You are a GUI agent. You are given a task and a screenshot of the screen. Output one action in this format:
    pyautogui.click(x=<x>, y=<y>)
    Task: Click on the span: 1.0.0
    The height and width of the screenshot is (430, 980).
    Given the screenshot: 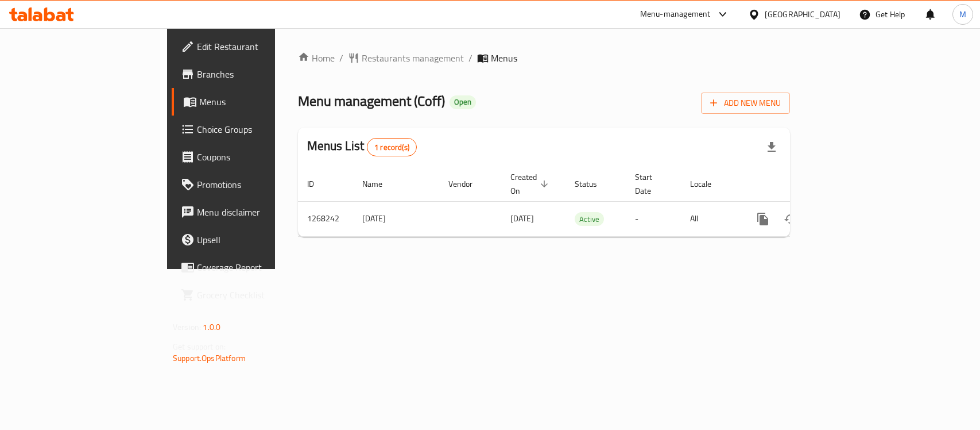 What is the action you would take?
    pyautogui.click(x=212, y=327)
    